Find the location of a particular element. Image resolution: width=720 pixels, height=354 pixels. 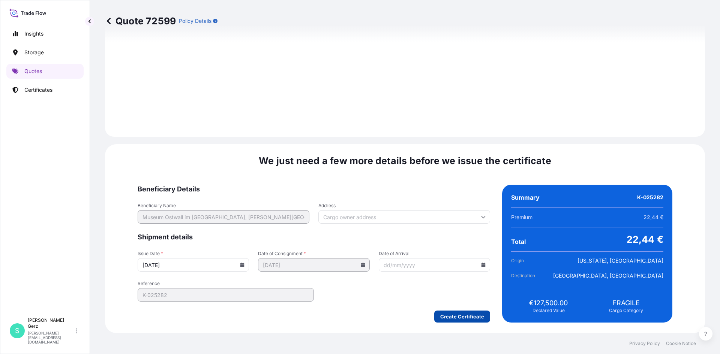

p: Privacy Policy is located at coordinates (645, 344).